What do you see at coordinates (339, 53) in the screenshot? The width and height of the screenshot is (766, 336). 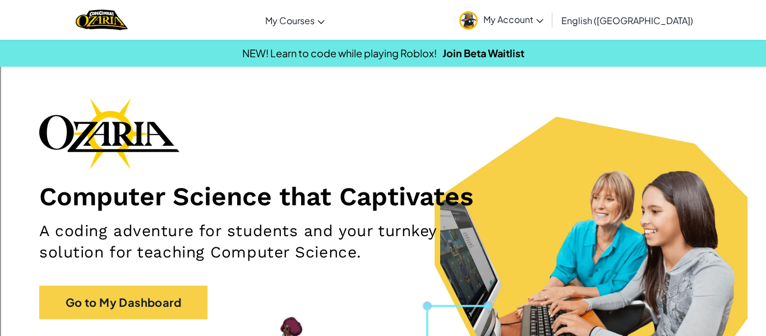 I see `span: NEW! Learn to code while playing Roblox!` at bounding box center [339, 53].